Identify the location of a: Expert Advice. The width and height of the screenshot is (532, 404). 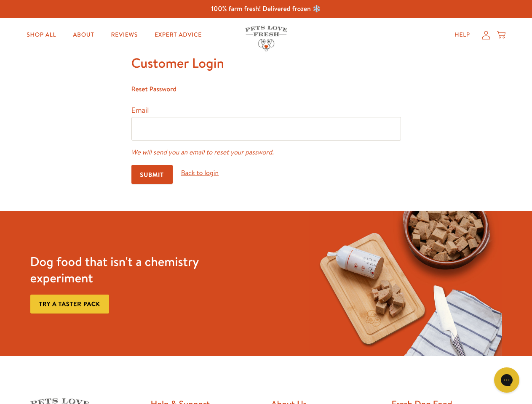
(178, 35).